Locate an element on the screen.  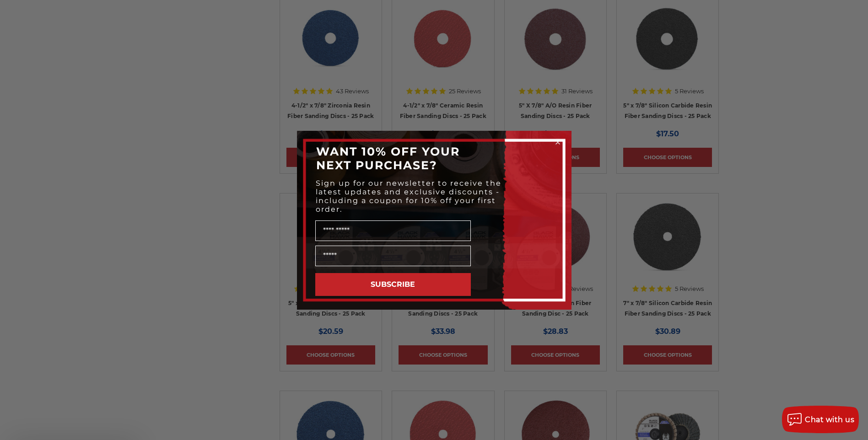
button: Close dialog is located at coordinates (557, 143).